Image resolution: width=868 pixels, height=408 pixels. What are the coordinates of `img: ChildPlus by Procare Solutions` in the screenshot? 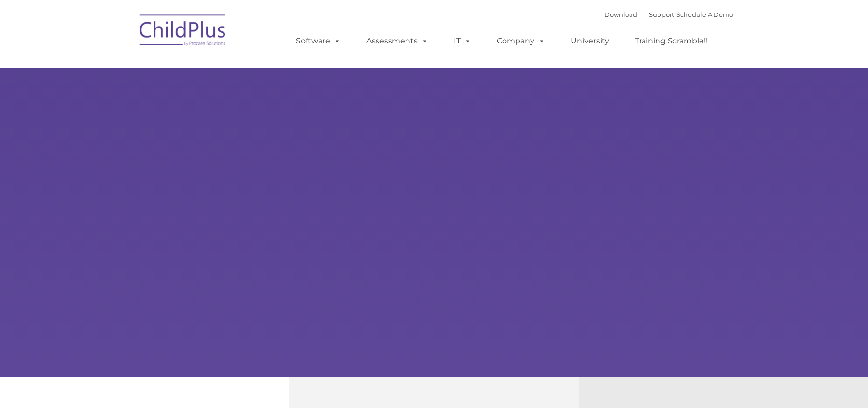 It's located at (183, 32).